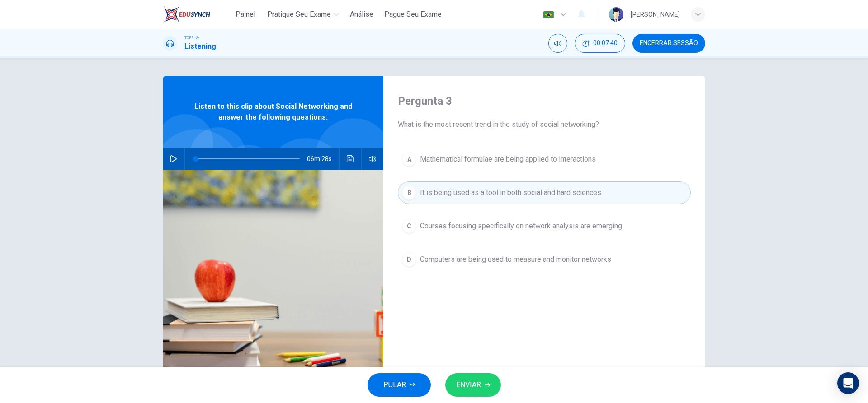  Describe the element at coordinates (246, 14) in the screenshot. I see `button: Painel` at that location.